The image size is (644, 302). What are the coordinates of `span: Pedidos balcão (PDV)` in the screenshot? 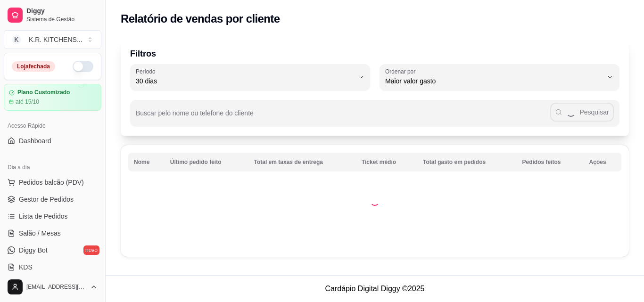 It's located at (51, 182).